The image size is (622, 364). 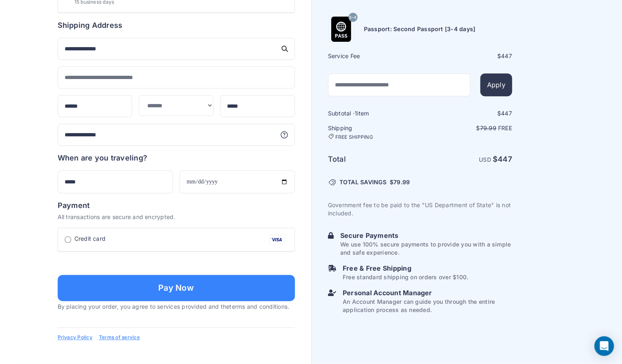 I want to click on span: 3-4, so click(x=353, y=18).